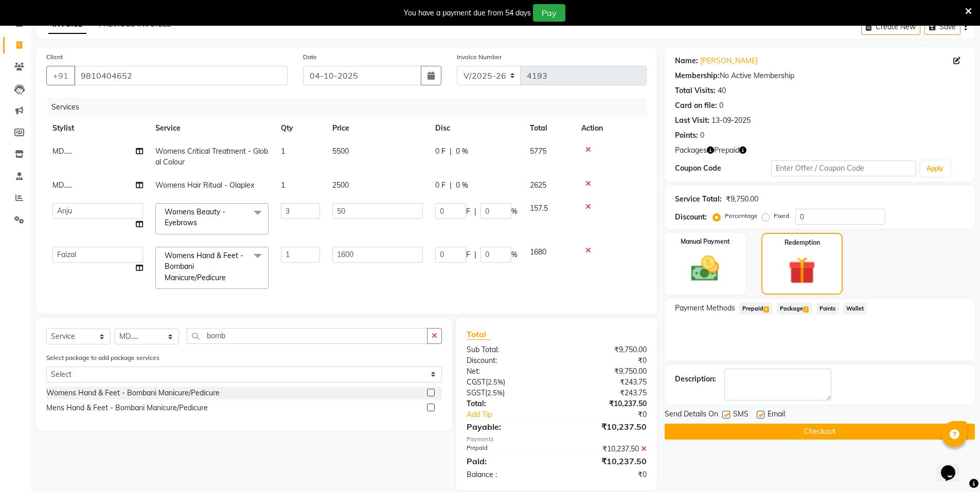 The image size is (980, 492). What do you see at coordinates (441, 185) in the screenshot?
I see `span: 0 F` at bounding box center [441, 185].